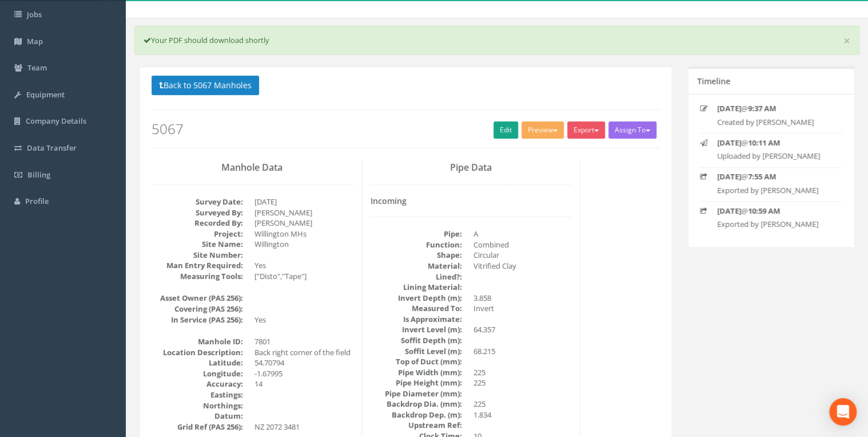 Image resolution: width=868 pixels, height=437 pixels. I want to click on dd: 14, so click(304, 383).